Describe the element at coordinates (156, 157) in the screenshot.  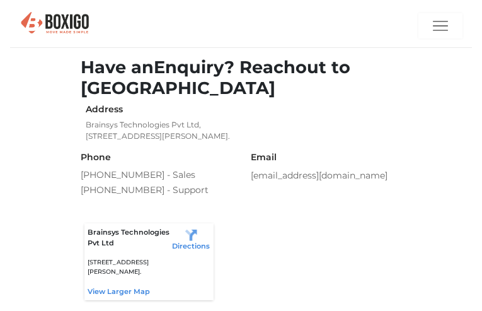
I see `h6: Phone` at that location.